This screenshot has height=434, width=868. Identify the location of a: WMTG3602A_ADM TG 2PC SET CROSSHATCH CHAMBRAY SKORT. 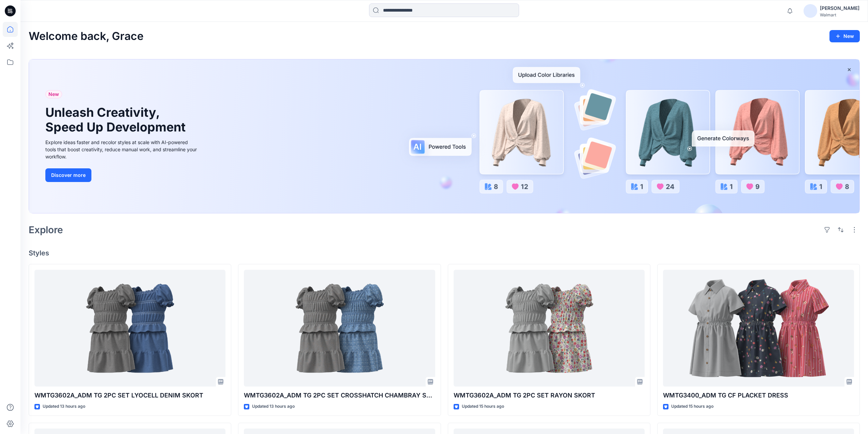
(339, 328).